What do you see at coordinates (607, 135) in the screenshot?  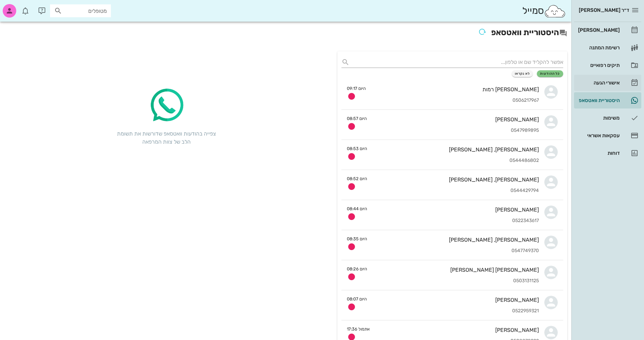 I see `a: עסקאות אשראי` at bounding box center [607, 135].